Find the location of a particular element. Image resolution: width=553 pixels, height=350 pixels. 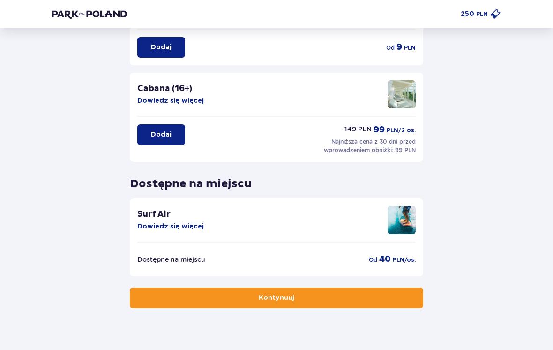

span: 40 is located at coordinates (385, 259).